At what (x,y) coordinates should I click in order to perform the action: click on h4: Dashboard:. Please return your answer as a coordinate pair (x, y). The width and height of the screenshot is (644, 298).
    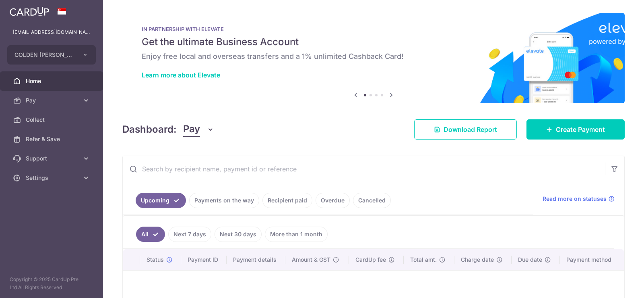
    Looking at the image, I should click on (149, 129).